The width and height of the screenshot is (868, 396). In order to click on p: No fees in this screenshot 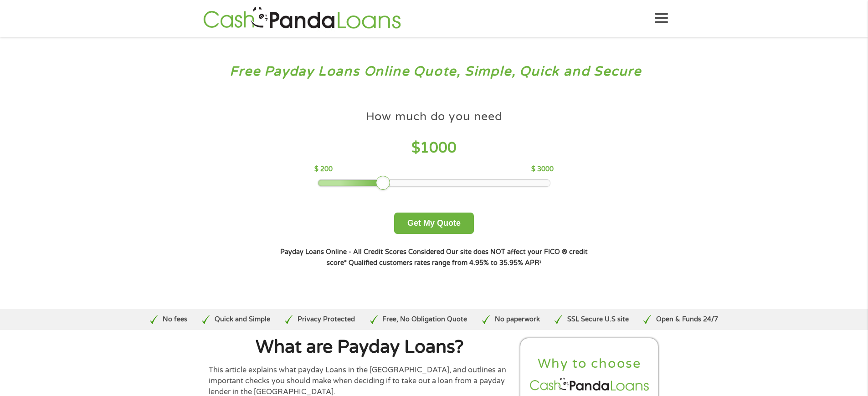, I will do `click(175, 319)`.